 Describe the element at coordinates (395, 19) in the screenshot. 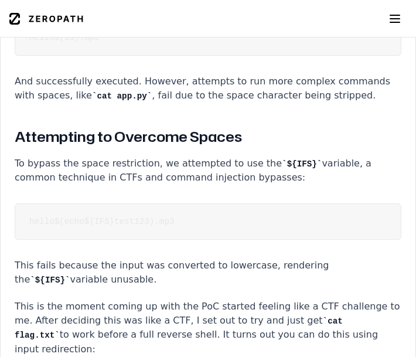

I see `button: Toggle menu` at that location.